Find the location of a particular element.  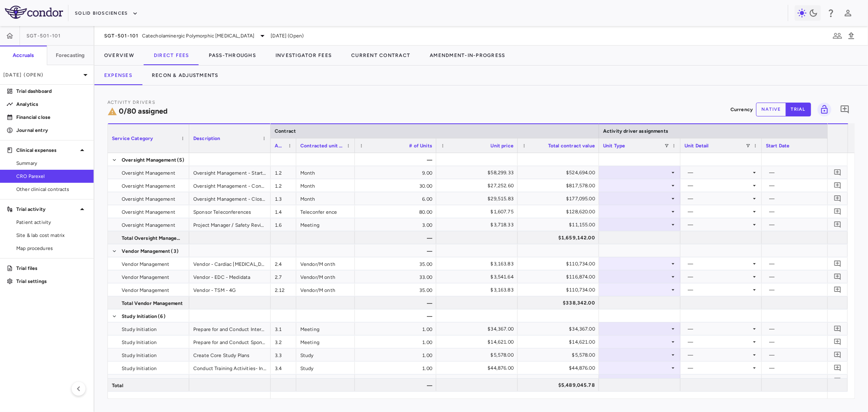

button: Direct Fees is located at coordinates (171, 55).